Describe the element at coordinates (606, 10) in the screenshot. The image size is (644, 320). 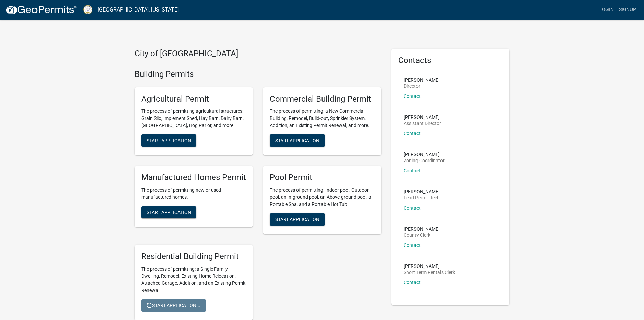
I see `a: Login` at that location.